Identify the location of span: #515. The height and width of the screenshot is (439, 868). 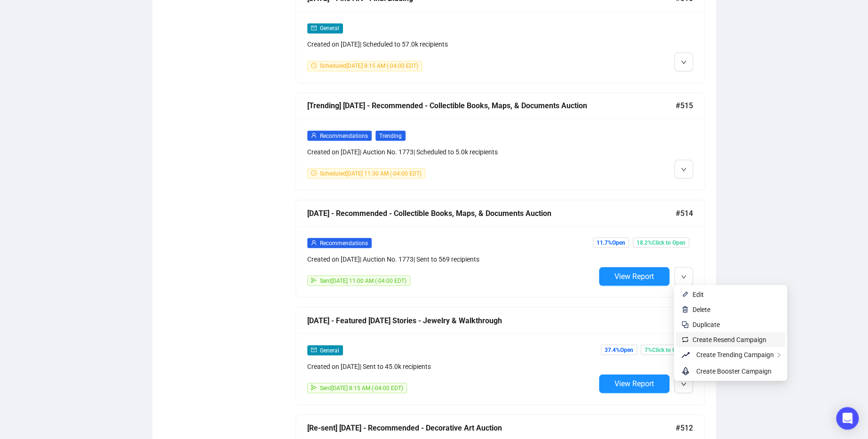
(684, 106).